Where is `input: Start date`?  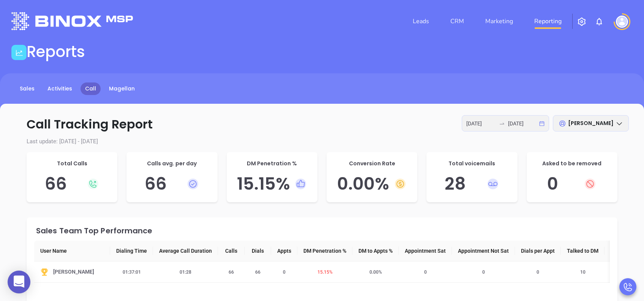 input: Start date is located at coordinates (481, 123).